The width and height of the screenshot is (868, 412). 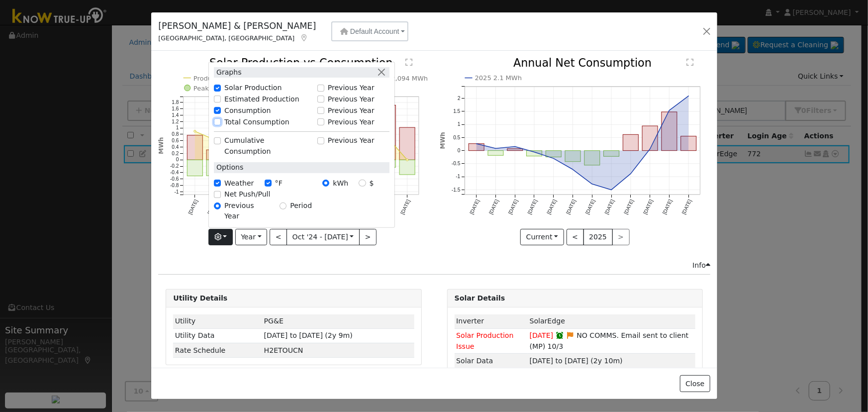 I want to click on text: 1.5, so click(x=457, y=111).